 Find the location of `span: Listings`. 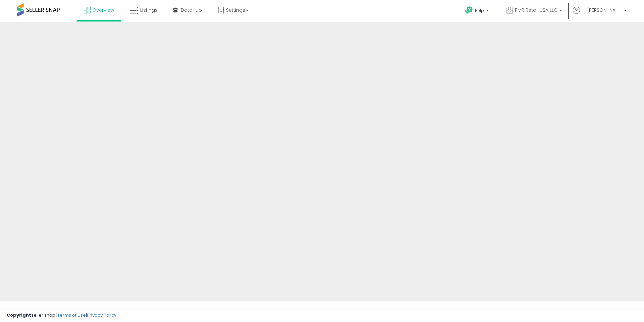

span: Listings is located at coordinates (149, 10).